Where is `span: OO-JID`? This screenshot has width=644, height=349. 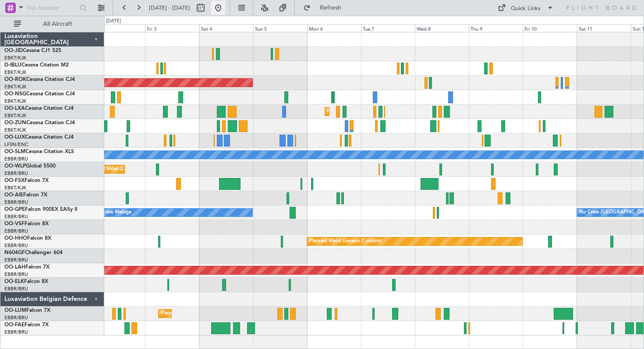
span: OO-JID is located at coordinates (13, 51).